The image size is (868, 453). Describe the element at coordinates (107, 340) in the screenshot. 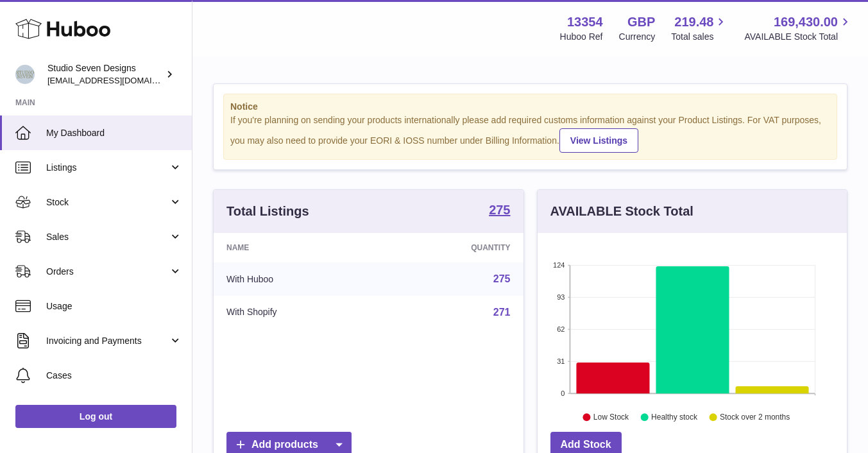

I see `span: Invoicing and Payments` at that location.